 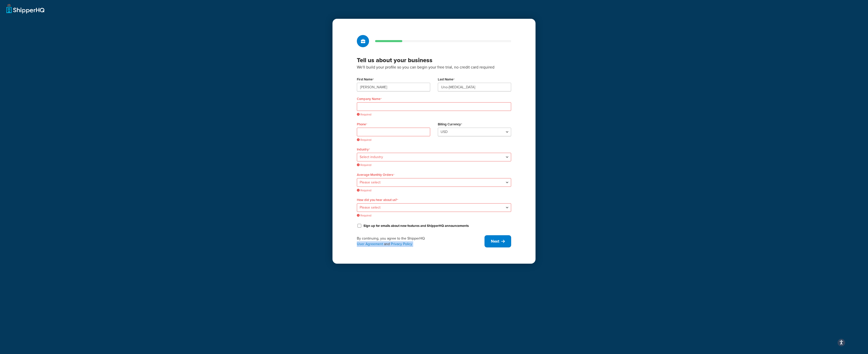 What do you see at coordinates (446, 79) in the screenshot?
I see `label: Last Name` at bounding box center [446, 79].